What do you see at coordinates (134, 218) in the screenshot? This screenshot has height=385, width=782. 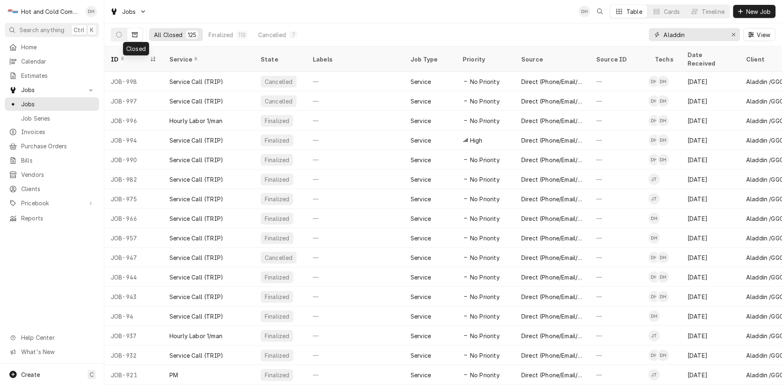 I see `div: JOB-966` at bounding box center [134, 218].